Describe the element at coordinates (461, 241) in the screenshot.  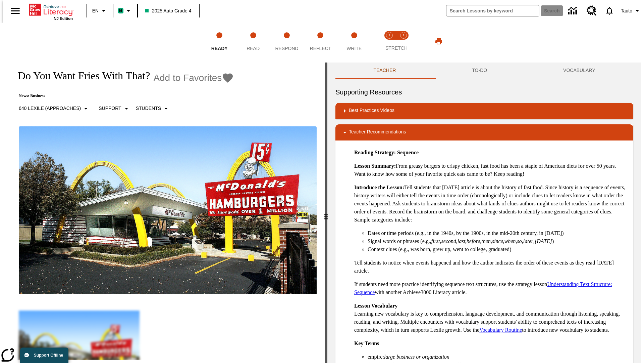
I see `em: last` at that location.